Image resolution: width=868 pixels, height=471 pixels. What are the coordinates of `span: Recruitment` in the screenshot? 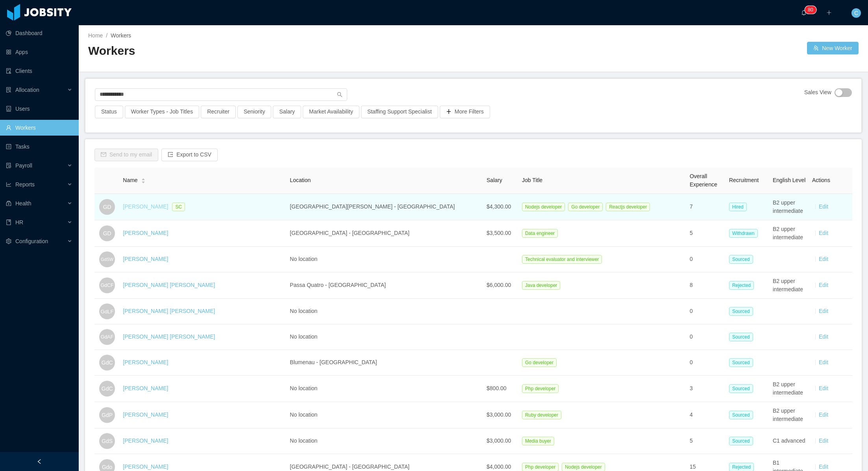 It's located at (743, 180).